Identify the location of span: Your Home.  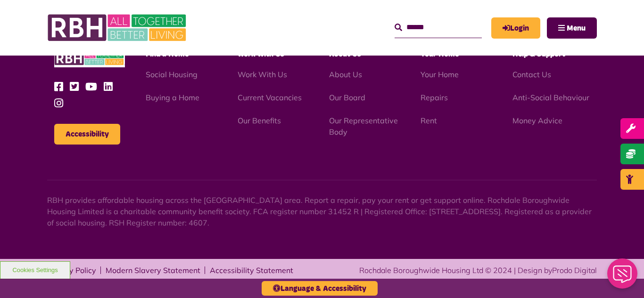
(440, 54).